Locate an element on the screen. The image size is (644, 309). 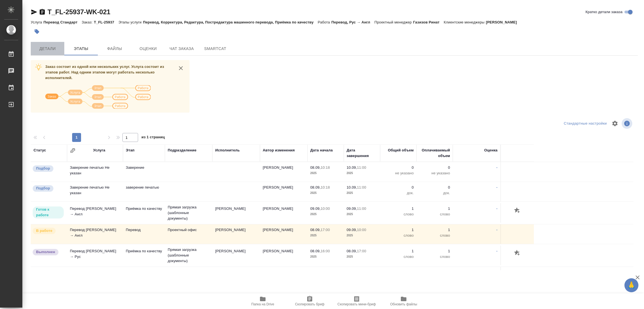
div: Статус is located at coordinates (40, 151).